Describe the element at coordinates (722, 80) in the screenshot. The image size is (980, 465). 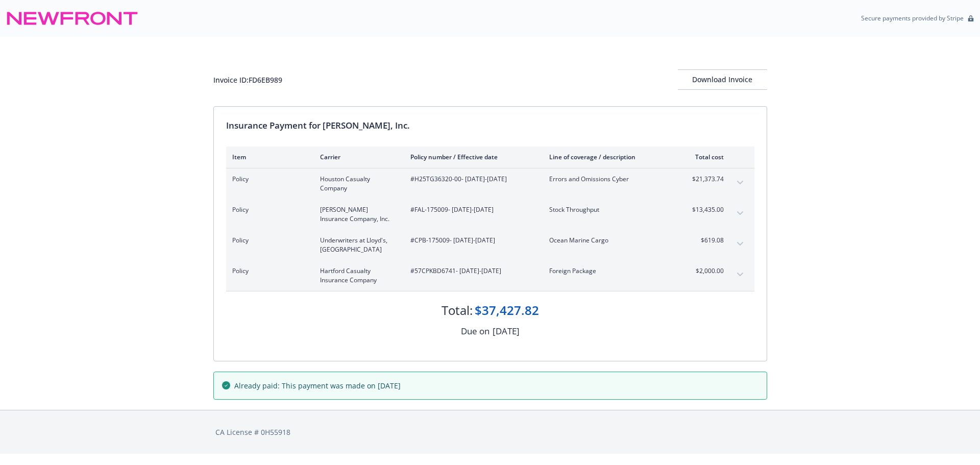
I see `button: Download Invoice` at that location.